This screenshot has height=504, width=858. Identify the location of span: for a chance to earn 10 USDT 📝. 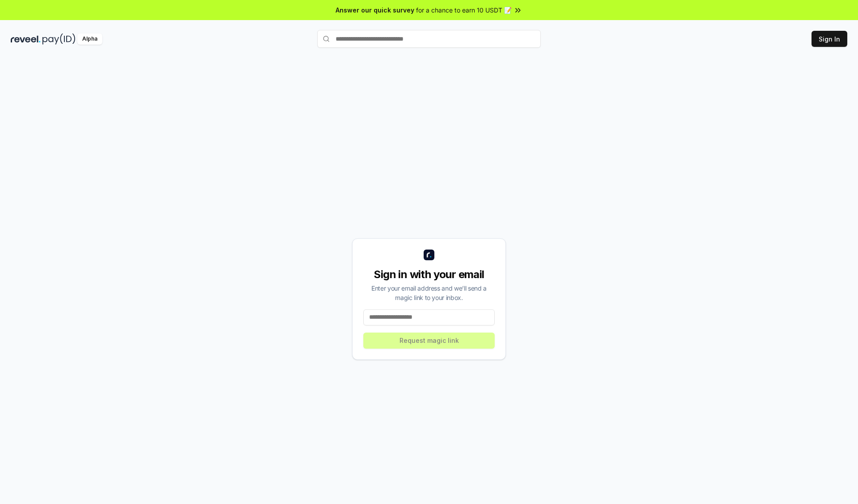
(463, 10).